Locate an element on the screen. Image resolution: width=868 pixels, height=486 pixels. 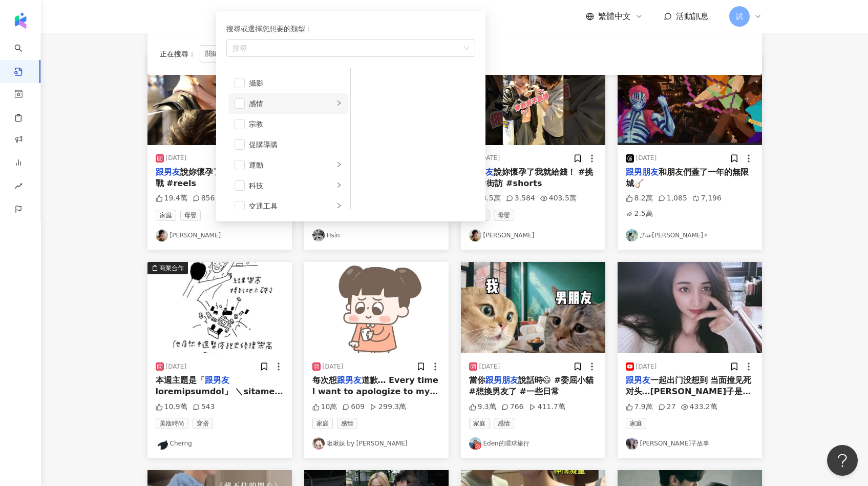
span: 試 is located at coordinates (739, 17).